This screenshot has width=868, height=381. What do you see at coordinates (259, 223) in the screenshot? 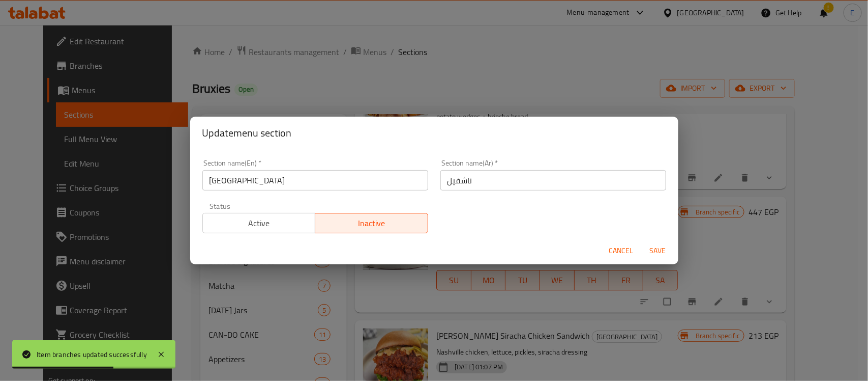
I see `button: Active` at bounding box center [259, 223].